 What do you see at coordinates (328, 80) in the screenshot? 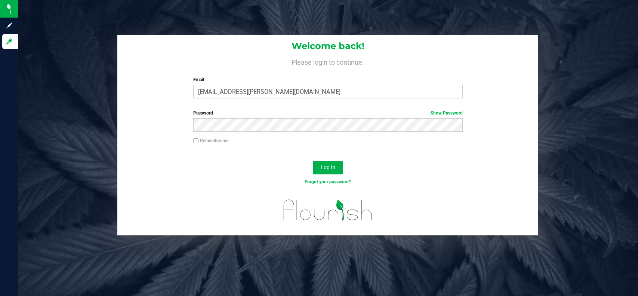
I see `label: Email` at bounding box center [328, 80].